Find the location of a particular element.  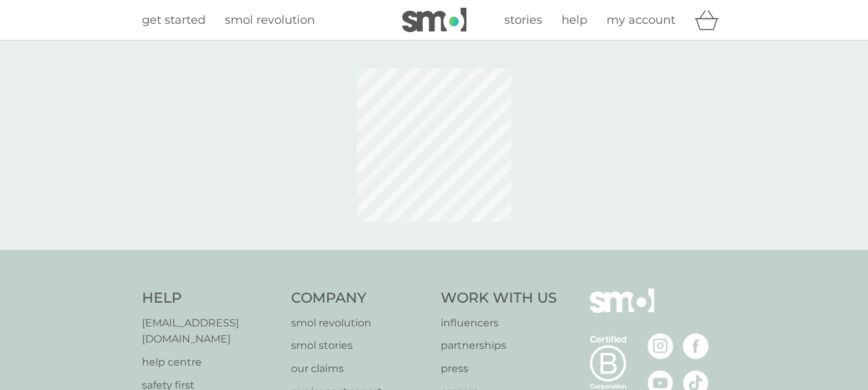

img: visit the smol Facebook page is located at coordinates (696, 347).